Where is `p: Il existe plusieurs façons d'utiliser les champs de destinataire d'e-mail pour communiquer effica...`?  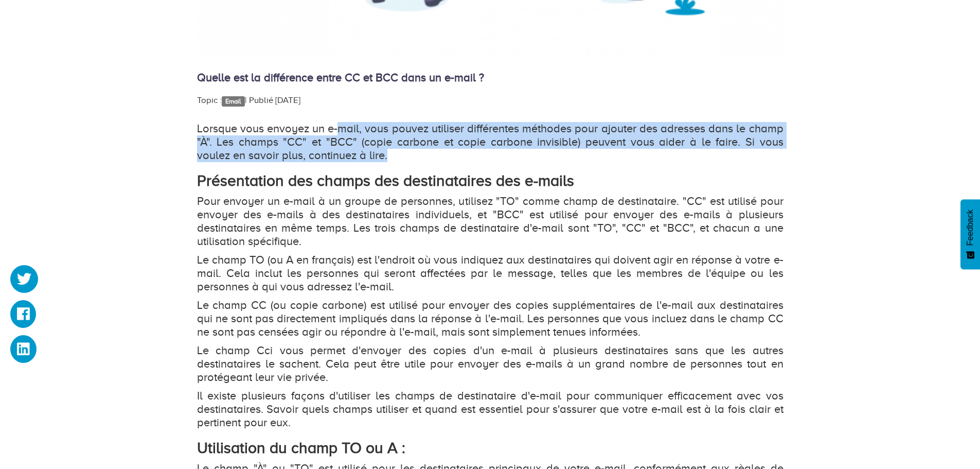 p: Il existe plusieurs façons d'utiliser les champs de destinataire d'e-mail pour communiquer effica... is located at coordinates (490, 409).